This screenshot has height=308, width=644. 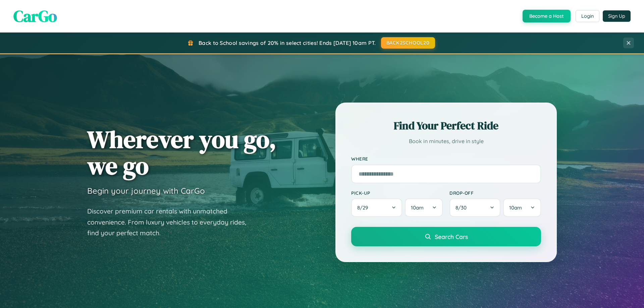 What do you see at coordinates (616, 16) in the screenshot?
I see `button: Sign Up` at bounding box center [616, 16].